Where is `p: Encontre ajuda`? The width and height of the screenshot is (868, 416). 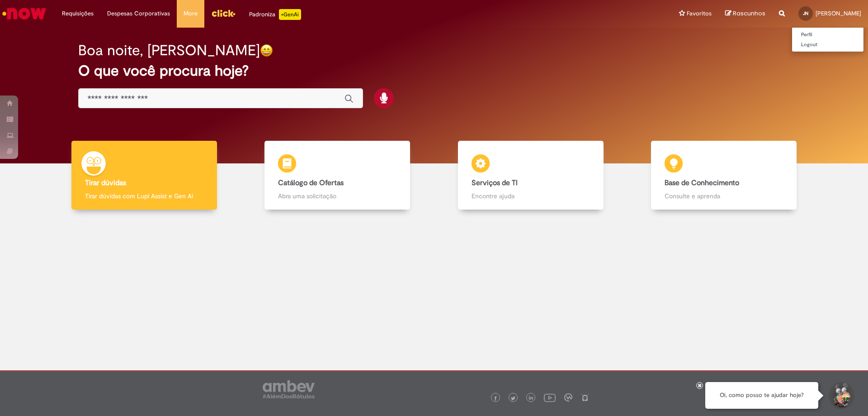 p: Encontre ajuda is located at coordinates (531, 196).